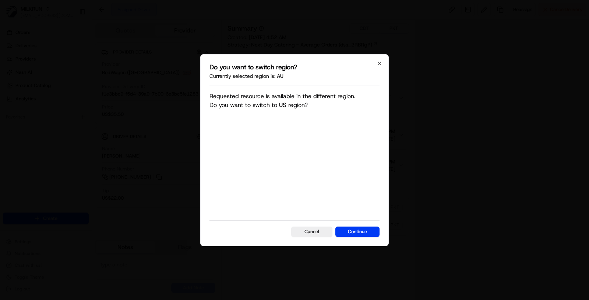 This screenshot has height=300, width=589. I want to click on h2: Do you want to switch region?, so click(295, 67).